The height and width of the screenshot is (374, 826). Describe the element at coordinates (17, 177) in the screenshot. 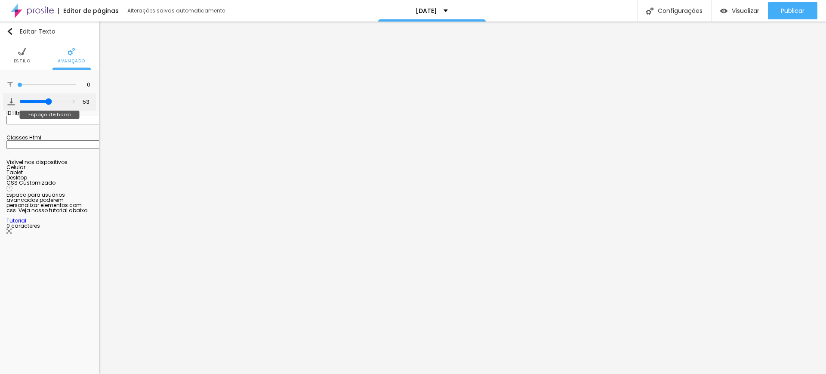

I see `span: Desktop` at that location.